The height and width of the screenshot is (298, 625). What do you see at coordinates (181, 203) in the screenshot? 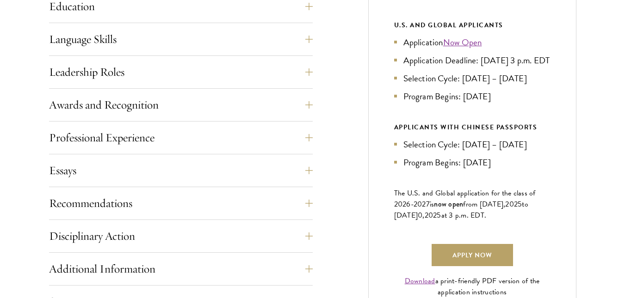
I see `button: Recommendations` at bounding box center [181, 203].